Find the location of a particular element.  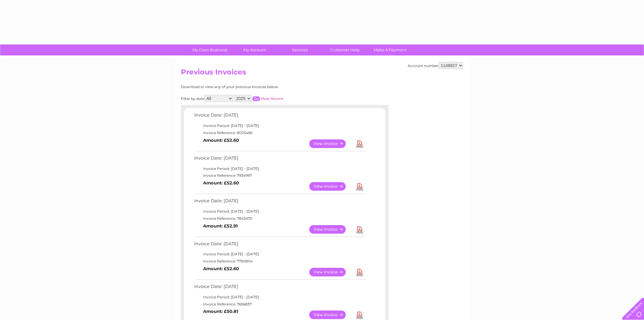

div: Download or view any of your previous invoices below. is located at coordinates (259, 87).